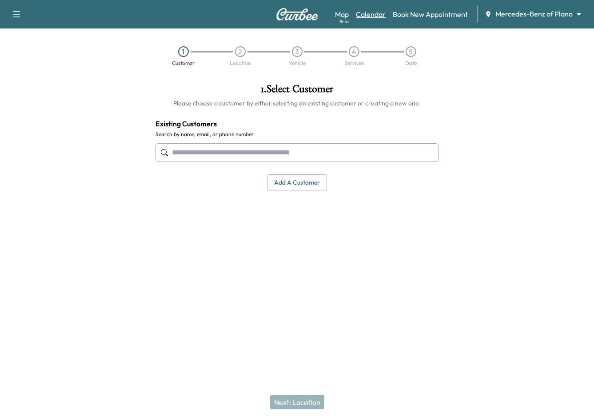 This screenshot has height=420, width=594. I want to click on h1: 1 . Select Customer, so click(297, 91).